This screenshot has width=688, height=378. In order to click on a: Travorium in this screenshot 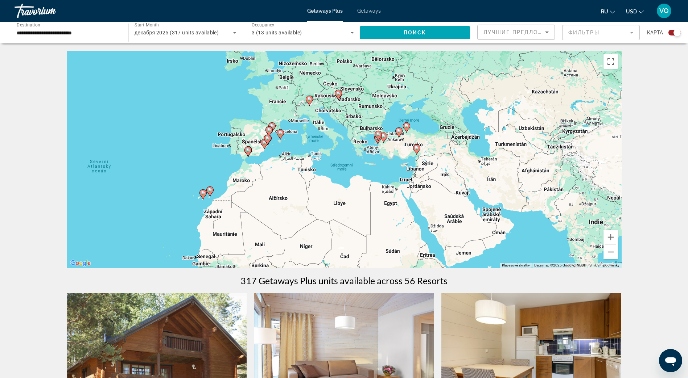, I will do `click(51, 11)`.